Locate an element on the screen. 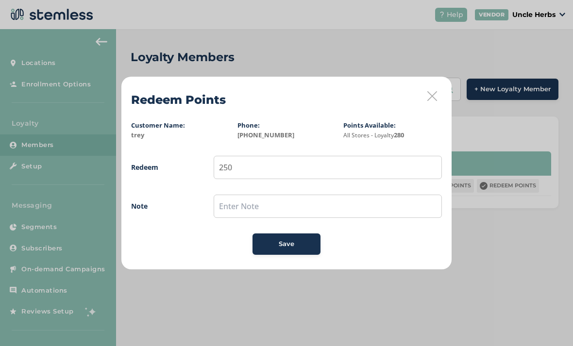 The height and width of the screenshot is (346, 573). input: Enter Note is located at coordinates (328, 206).